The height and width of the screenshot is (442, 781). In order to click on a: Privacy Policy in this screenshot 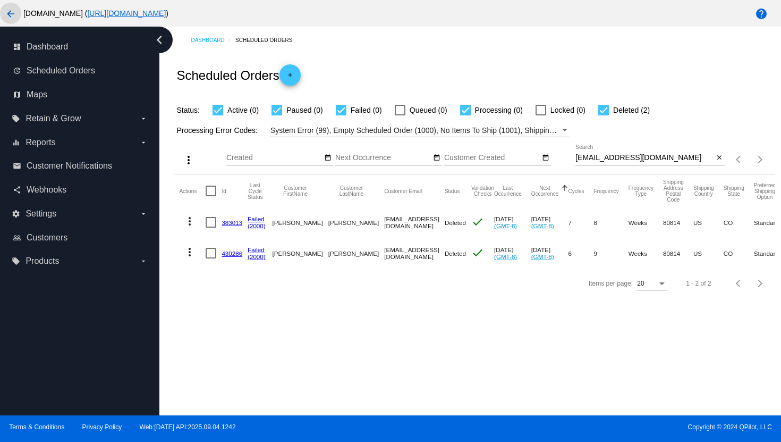, I will do `click(102, 427)`.